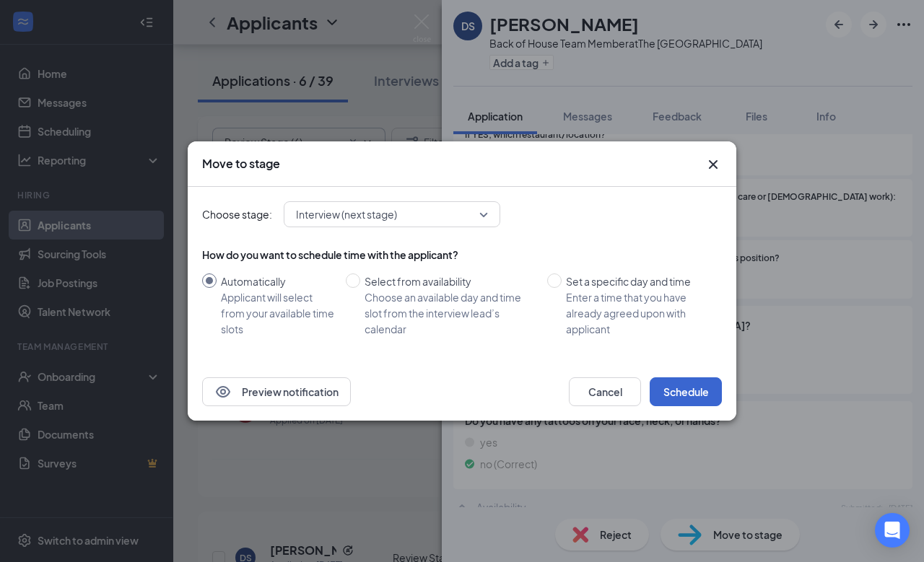 This screenshot has height=562, width=924. I want to click on button: Schedule, so click(685, 391).